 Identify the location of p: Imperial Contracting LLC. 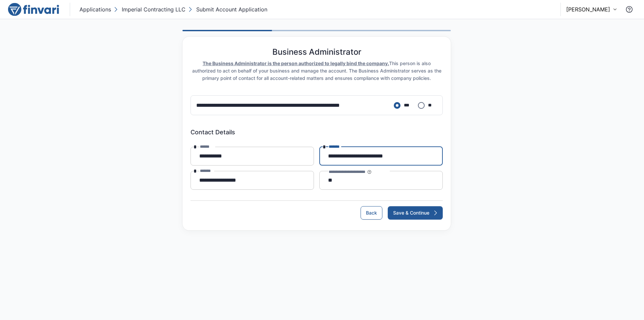
(154, 10).